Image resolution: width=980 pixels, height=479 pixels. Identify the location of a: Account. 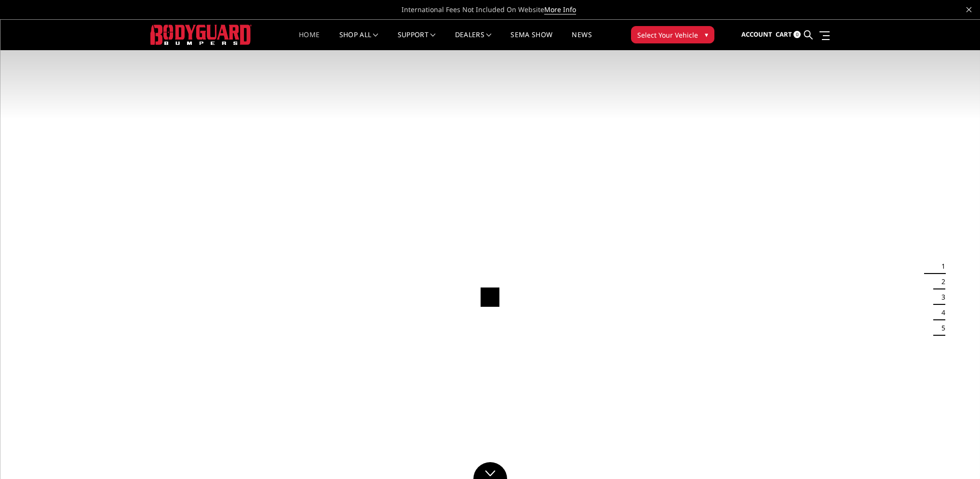
(757, 35).